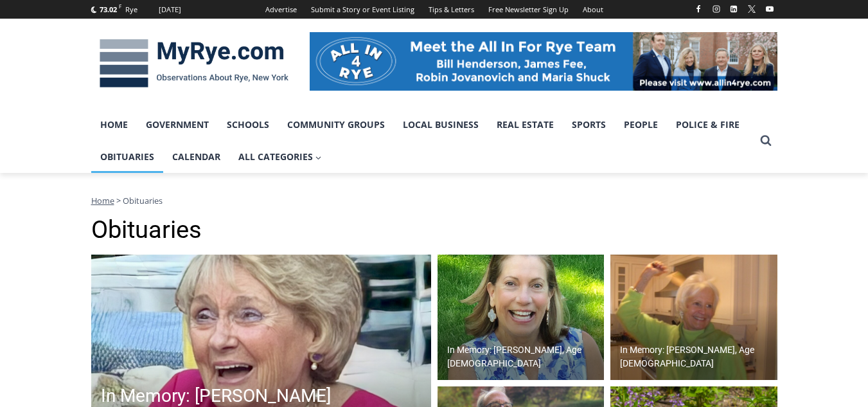 The image size is (868, 407). Describe the element at coordinates (752, 9) in the screenshot. I see `a: X` at that location.